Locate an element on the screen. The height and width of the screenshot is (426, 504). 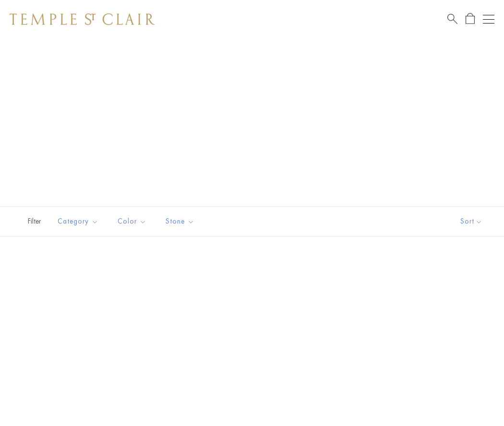
span: Stone is located at coordinates (181, 221).